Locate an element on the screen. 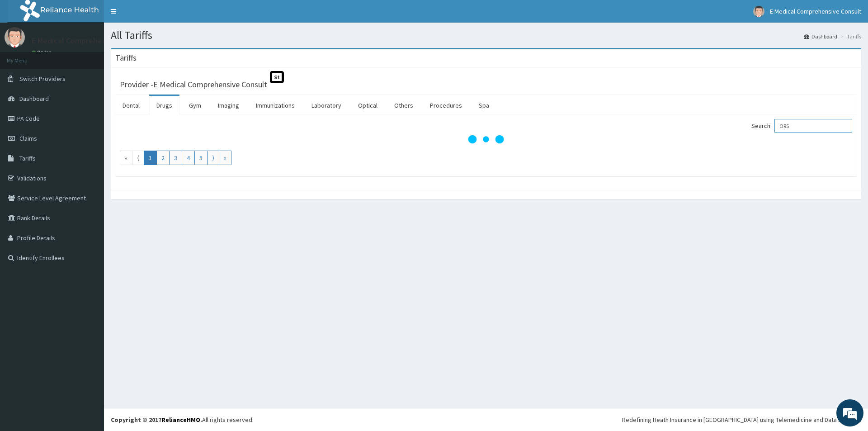  a: Go to page number 4 is located at coordinates (188, 158).